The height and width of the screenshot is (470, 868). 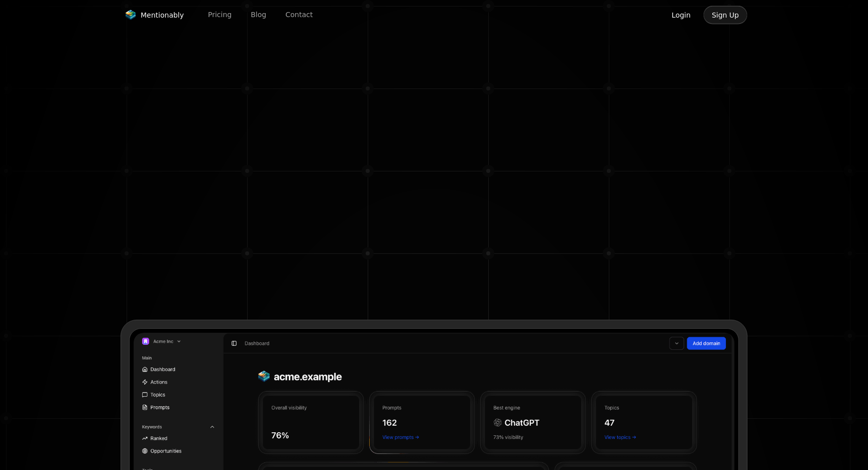 I want to click on a: Contact, so click(x=299, y=14).